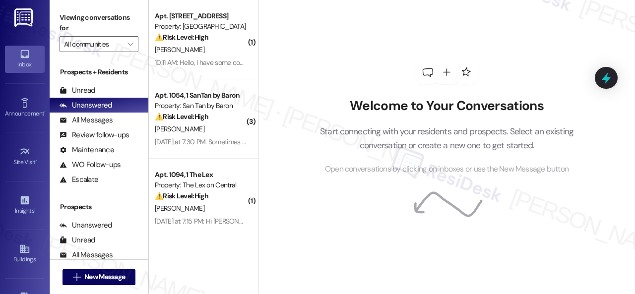 Image resolution: width=635 pixels, height=294 pixels. I want to click on span: Open conversations by clicking on inboxes or use the New Message button, so click(446, 169).